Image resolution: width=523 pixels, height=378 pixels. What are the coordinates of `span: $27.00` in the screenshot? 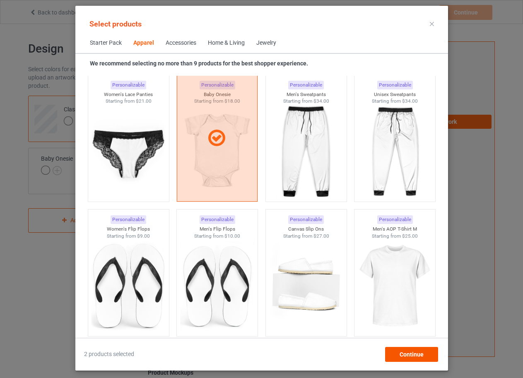 It's located at (321, 236).